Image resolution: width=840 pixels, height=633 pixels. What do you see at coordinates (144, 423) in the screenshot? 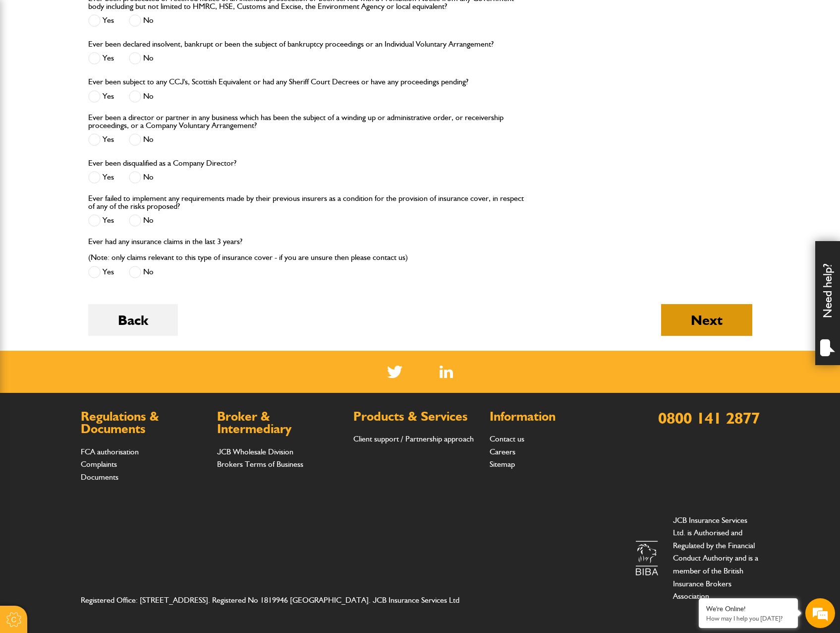
I see `h2: Regulations & Documents` at bounding box center [144, 423].